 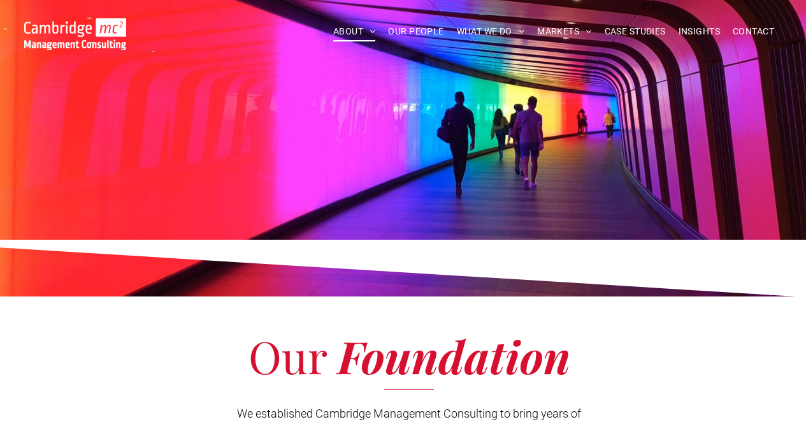 What do you see at coordinates (75, 34) in the screenshot?
I see `img: Go to Homepage` at bounding box center [75, 34].